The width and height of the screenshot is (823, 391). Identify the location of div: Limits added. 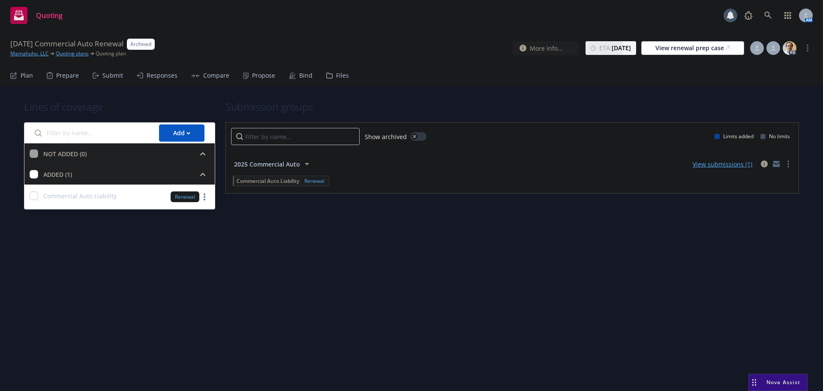
(734, 136).